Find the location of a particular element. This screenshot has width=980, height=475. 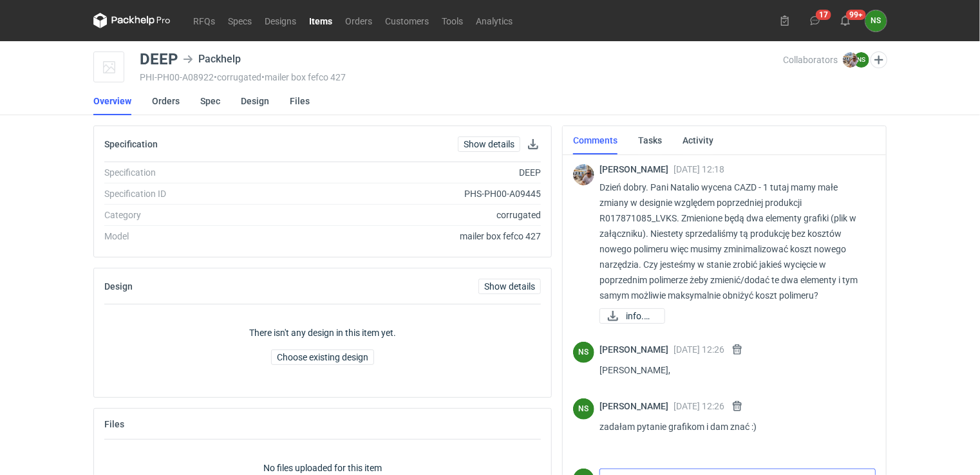

a: Tools is located at coordinates (452, 21).